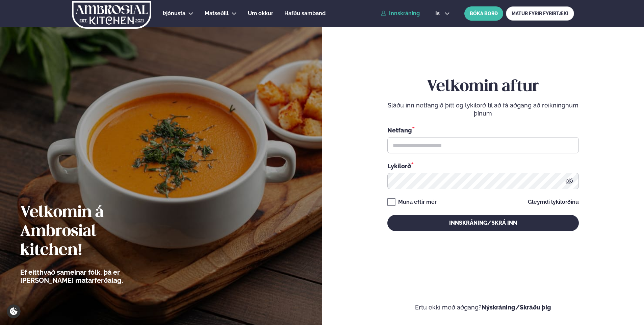  I want to click on h2: Velkomin aftur, so click(483, 87).